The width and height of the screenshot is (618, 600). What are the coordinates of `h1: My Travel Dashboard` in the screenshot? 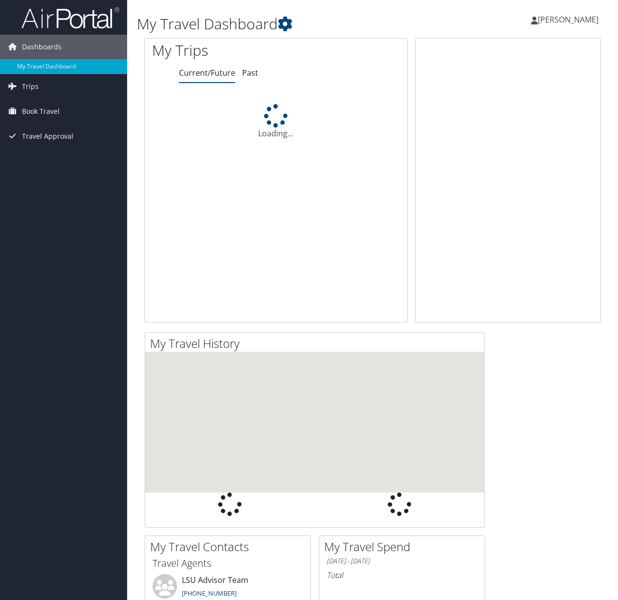 It's located at (294, 24).